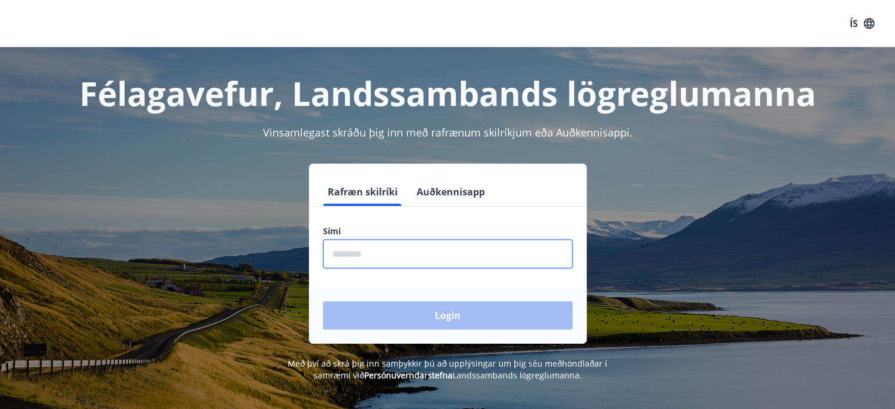 The width and height of the screenshot is (895, 409). Describe the element at coordinates (448, 93) in the screenshot. I see `h1: Félagavefur, Landssambands lögreglumanna` at that location.